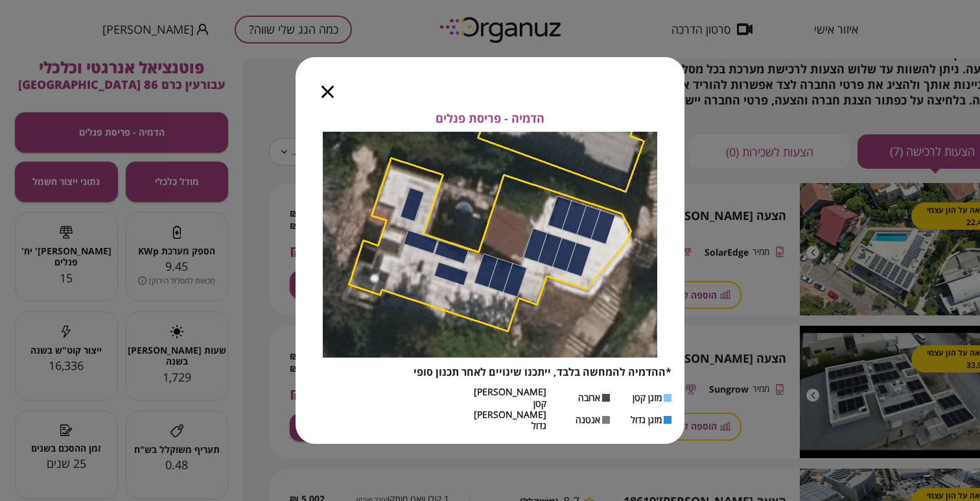 This screenshot has width=980, height=501. Describe the element at coordinates (490, 244) in the screenshot. I see `img: Panels layout` at that location.